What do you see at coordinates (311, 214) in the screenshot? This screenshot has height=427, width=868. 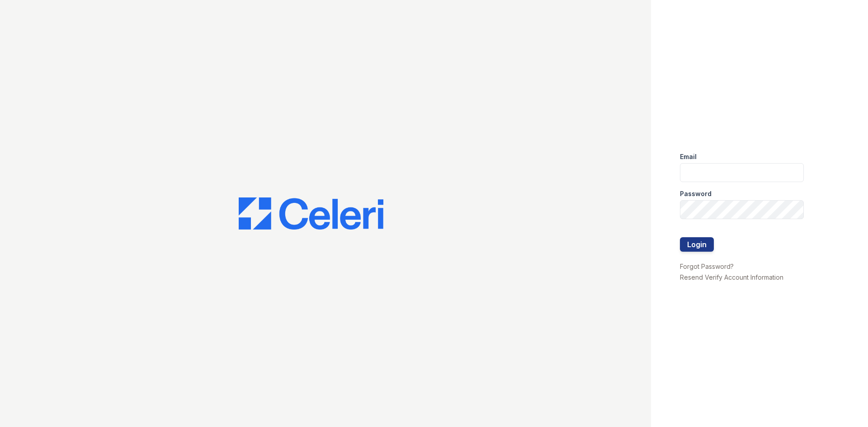 I see `img: CE_Logo_Blue-a8612792a0a2168367f1c8372b55b34899dd931a85d93a1a3d3e32e68fde9ad4.png` at bounding box center [311, 214].